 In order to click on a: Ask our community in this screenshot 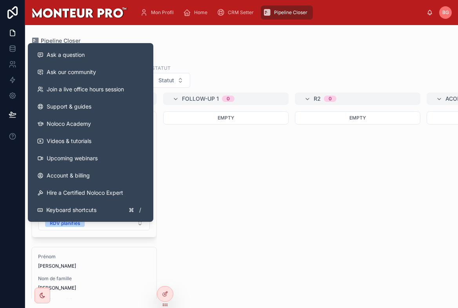, I will do `click(91, 72)`.